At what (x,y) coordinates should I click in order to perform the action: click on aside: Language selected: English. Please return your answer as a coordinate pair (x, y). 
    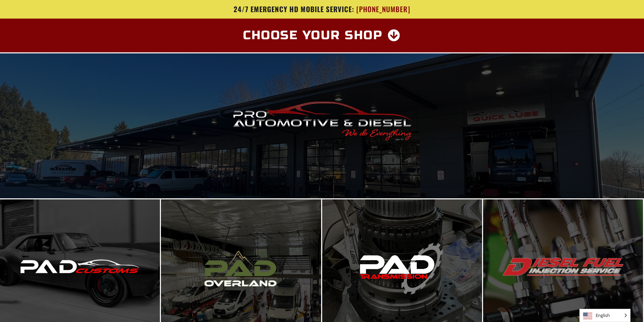
    Looking at the image, I should click on (605, 316).